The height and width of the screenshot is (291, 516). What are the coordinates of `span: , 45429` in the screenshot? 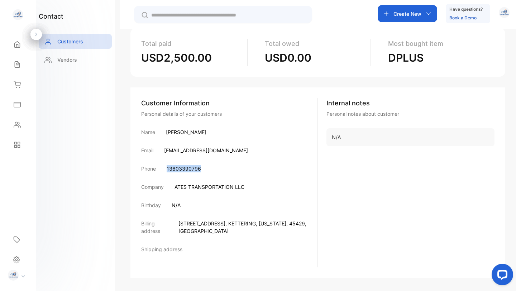 It's located at (296, 223).